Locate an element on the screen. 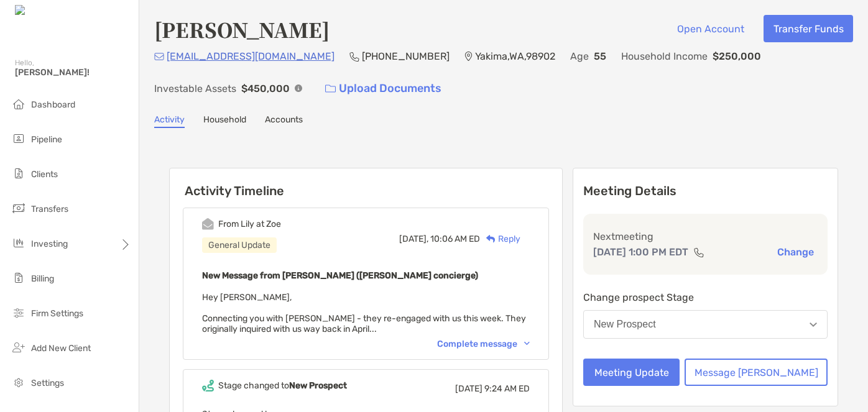  img: add_new_client icon is located at coordinates (19, 347).